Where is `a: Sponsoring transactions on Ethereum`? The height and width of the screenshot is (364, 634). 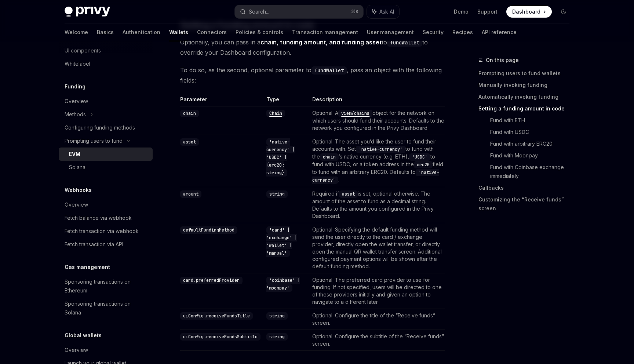 a: Sponsoring transactions on Ethereum is located at coordinates (106, 286).